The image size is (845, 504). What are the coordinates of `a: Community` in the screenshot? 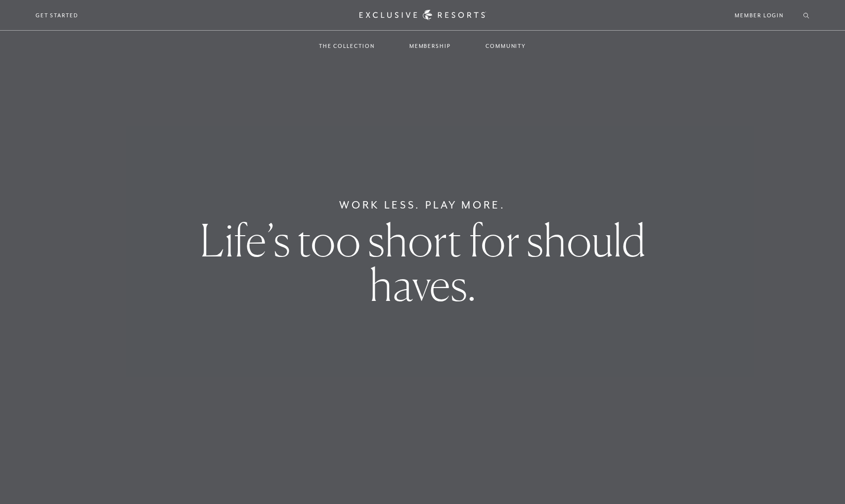 It's located at (505, 46).